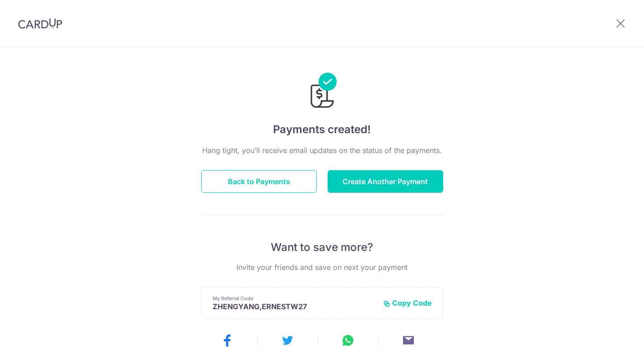 This screenshot has width=644, height=353. Describe the element at coordinates (295, 307) in the screenshot. I see `p: ZHENGYANG,ERNESTW27` at that location.